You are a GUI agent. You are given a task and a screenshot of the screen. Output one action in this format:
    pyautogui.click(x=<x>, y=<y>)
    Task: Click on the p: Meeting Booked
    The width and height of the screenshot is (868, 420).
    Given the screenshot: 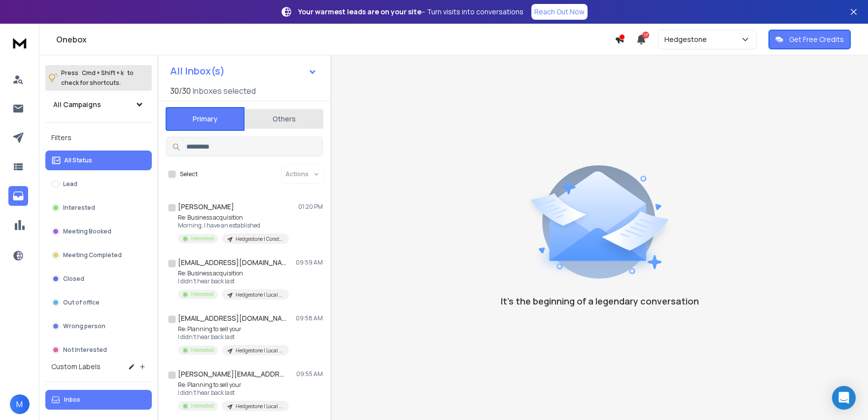 What is the action you would take?
    pyautogui.click(x=87, y=231)
    